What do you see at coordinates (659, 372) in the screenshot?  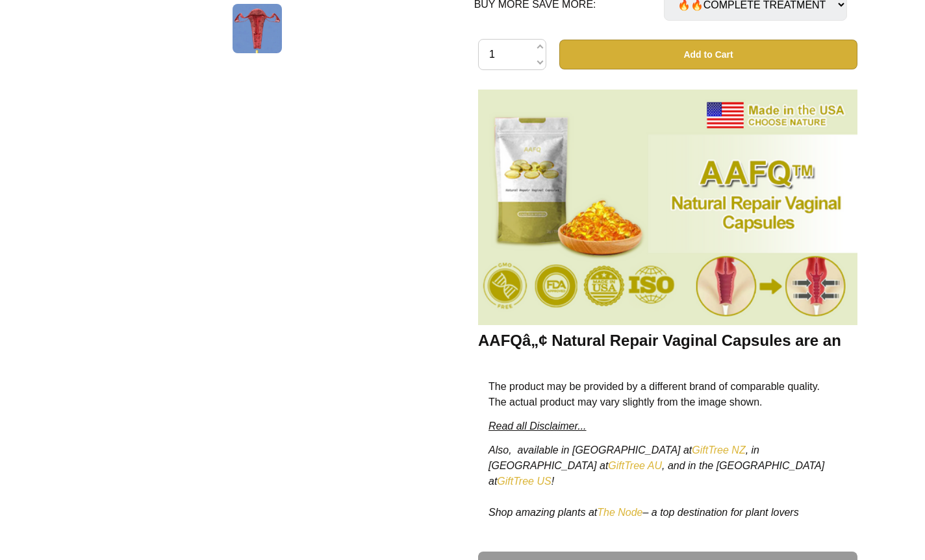 I see `strong: AAFQâ„¢ Natural Repair Vaginal Capsules are an easier and simpler way to help repair your damaged...` at bounding box center [659, 372].